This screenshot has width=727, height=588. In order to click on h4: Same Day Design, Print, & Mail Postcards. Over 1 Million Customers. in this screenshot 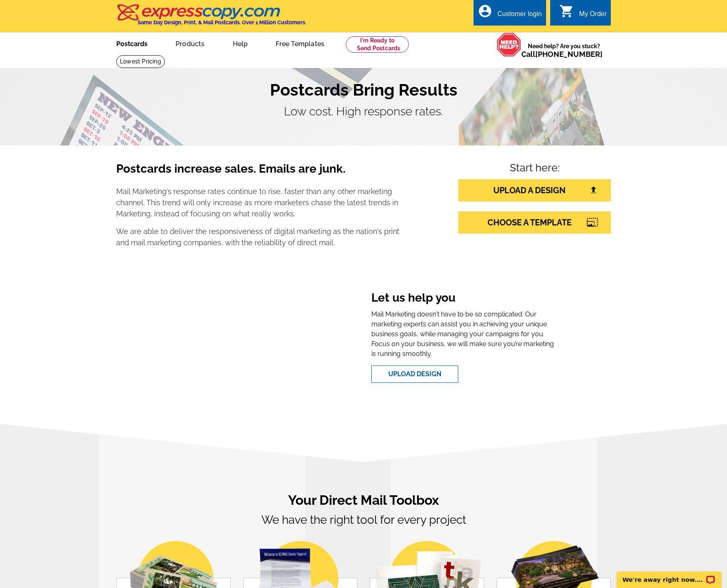, I will do `click(222, 22)`.